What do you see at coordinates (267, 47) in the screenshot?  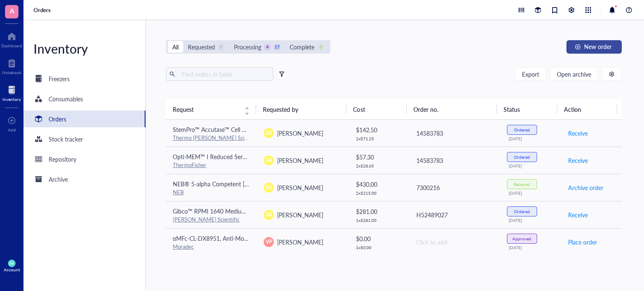 I see `div: 4` at bounding box center [267, 47].